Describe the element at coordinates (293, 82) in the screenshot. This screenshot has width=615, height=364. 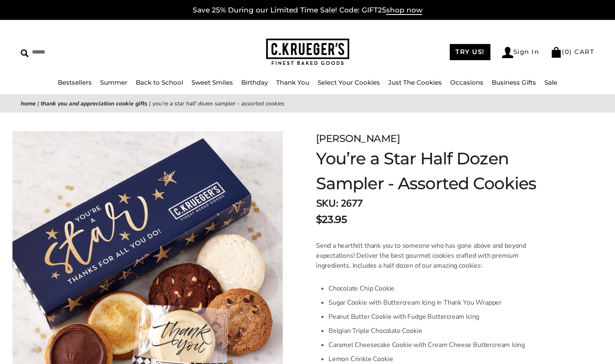
I see `a: Thank You` at that location.